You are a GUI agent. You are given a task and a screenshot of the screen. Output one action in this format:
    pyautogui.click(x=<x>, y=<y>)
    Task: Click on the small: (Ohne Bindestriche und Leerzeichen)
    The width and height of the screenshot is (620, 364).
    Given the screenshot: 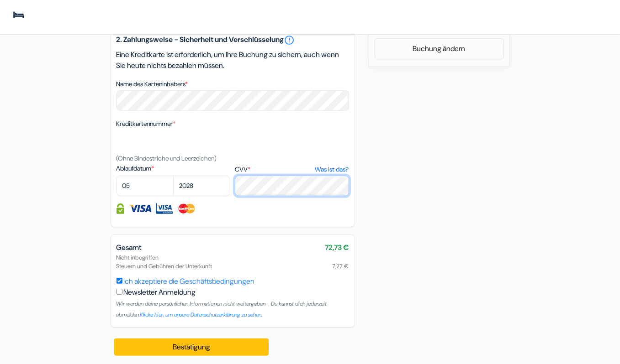 What is the action you would take?
    pyautogui.click(x=167, y=158)
    